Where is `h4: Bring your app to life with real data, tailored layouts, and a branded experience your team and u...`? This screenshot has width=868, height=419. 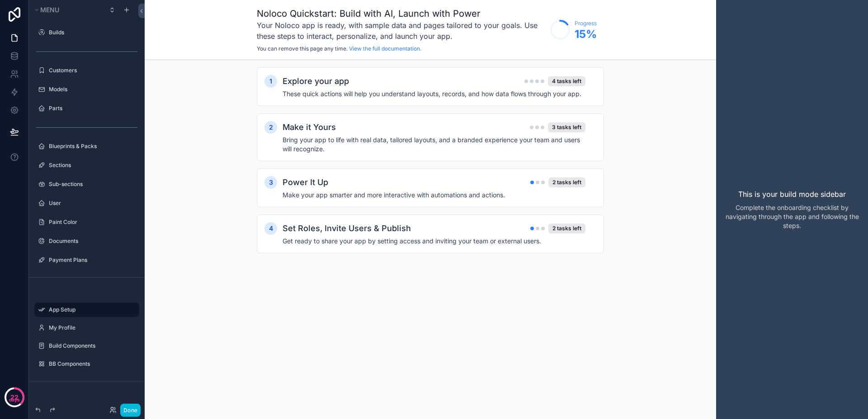
h4: Bring your app to life with real data, tailored layouts, and a branded experience your team and u... is located at coordinates (434, 145).